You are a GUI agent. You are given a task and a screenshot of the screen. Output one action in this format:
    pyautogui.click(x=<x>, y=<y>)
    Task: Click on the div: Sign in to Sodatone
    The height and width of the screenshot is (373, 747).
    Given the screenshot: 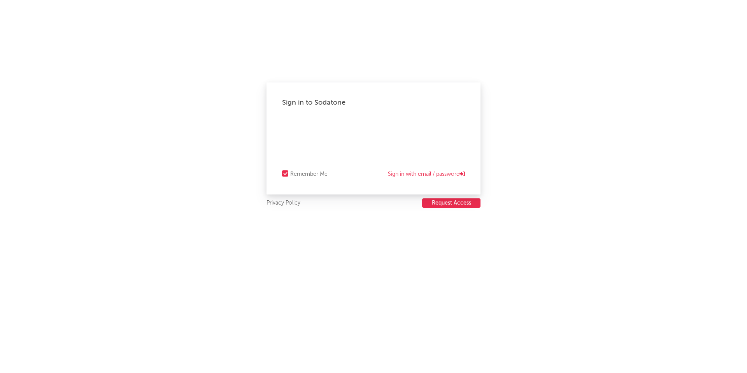 What is the action you would take?
    pyautogui.click(x=374, y=103)
    